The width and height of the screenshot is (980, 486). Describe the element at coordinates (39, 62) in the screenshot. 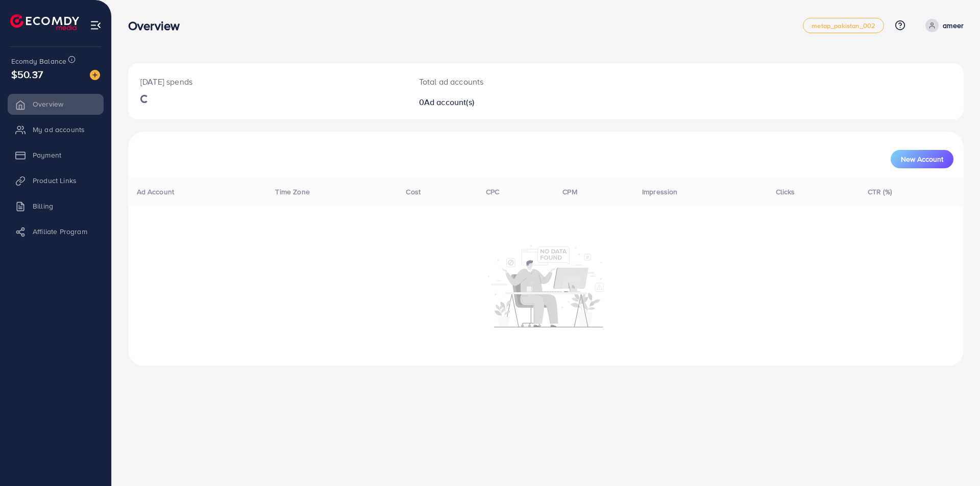

I see `span: Ecomdy Balance` at that location.